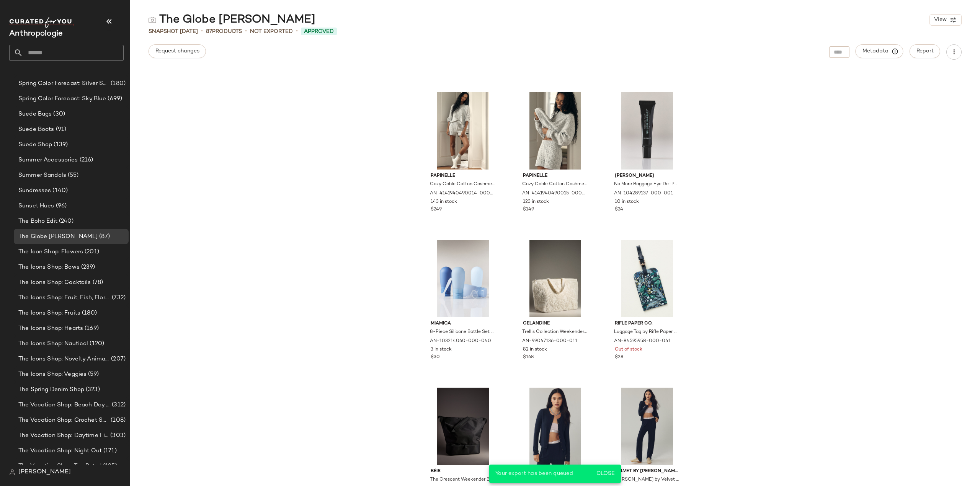  I want to click on img: 4141940490015_004_b, so click(555, 131).